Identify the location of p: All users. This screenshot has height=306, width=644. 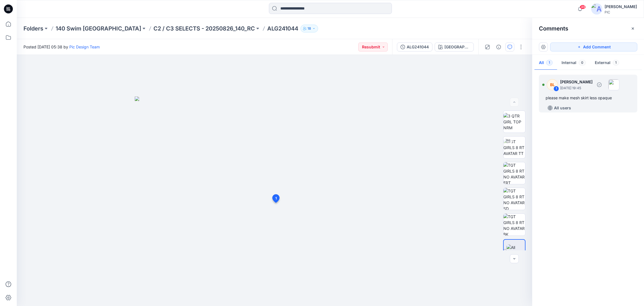
(562, 108).